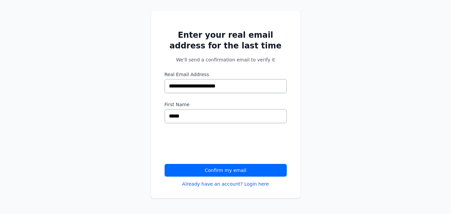  What do you see at coordinates (226, 40) in the screenshot?
I see `h2: Enter your real email address for the last time` at bounding box center [226, 40].